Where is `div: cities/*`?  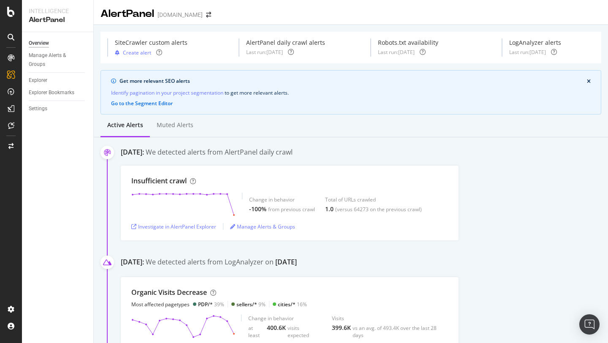 div: cities/* is located at coordinates (287, 304).